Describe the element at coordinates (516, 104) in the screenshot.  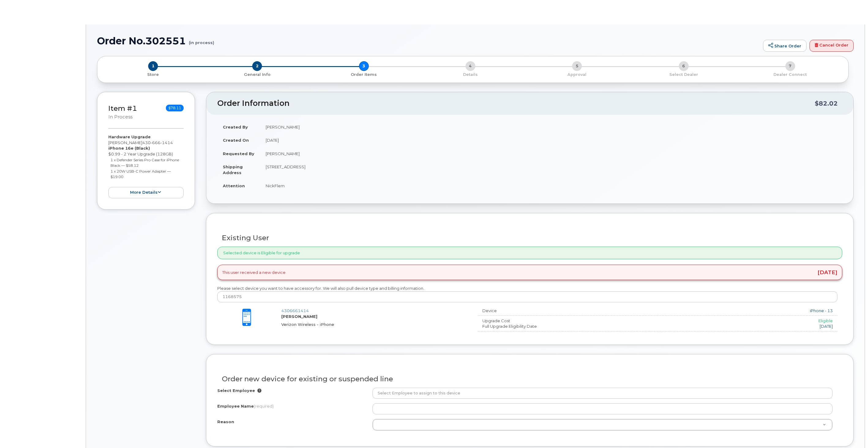
I see `h2: Order Information` at that location.